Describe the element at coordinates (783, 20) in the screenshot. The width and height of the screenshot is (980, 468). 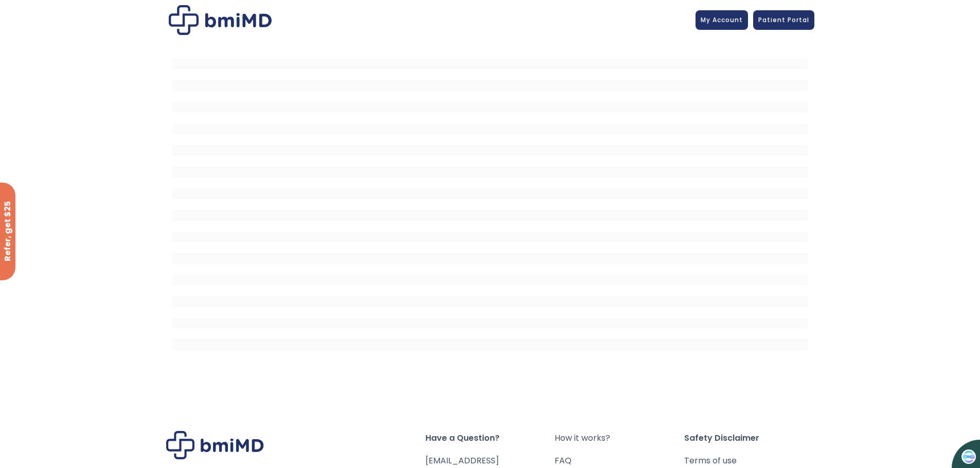
I see `span: Patient Portal` at that location.